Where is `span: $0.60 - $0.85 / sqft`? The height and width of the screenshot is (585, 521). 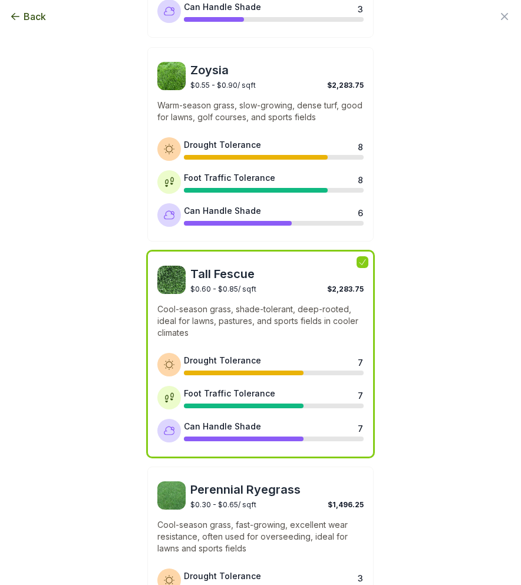
span: $0.60 - $0.85 / sqft is located at coordinates (223, 289).